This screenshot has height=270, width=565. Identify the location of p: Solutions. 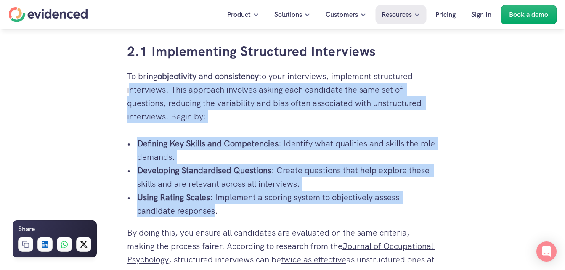
(288, 15).